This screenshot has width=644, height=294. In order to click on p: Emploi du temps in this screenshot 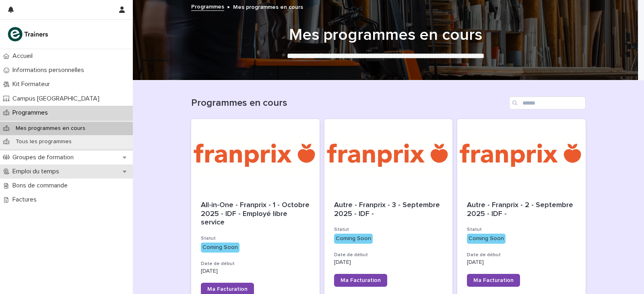, I will do `click(37, 171)`.